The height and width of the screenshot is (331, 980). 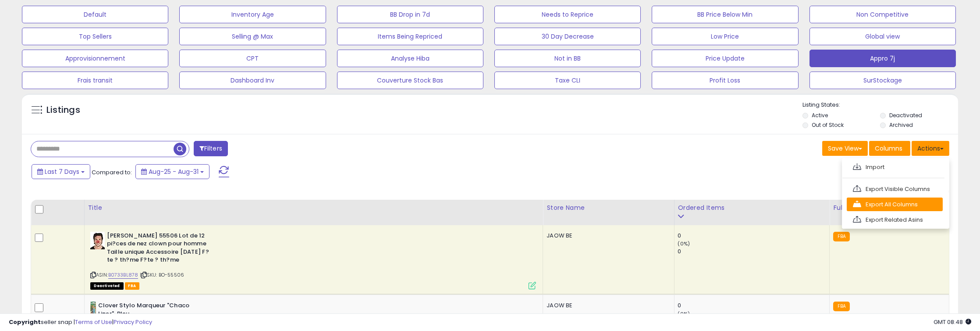 What do you see at coordinates (883, 80) in the screenshot?
I see `button: SurStockage` at bounding box center [883, 80].